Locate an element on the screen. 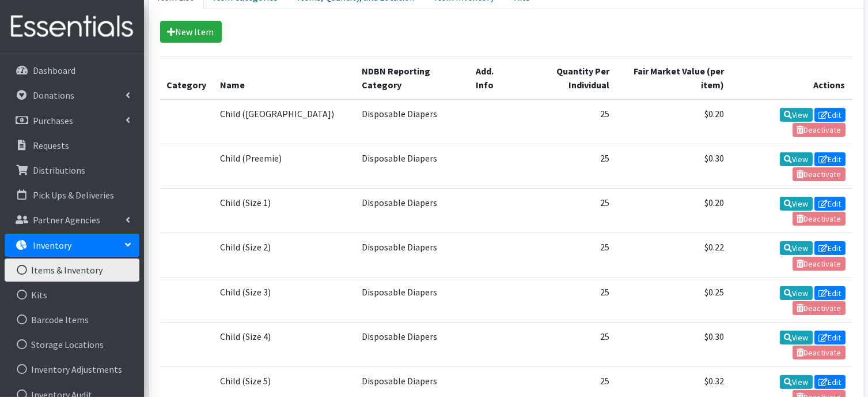  td: Child (Size 2) is located at coordinates (284, 255).